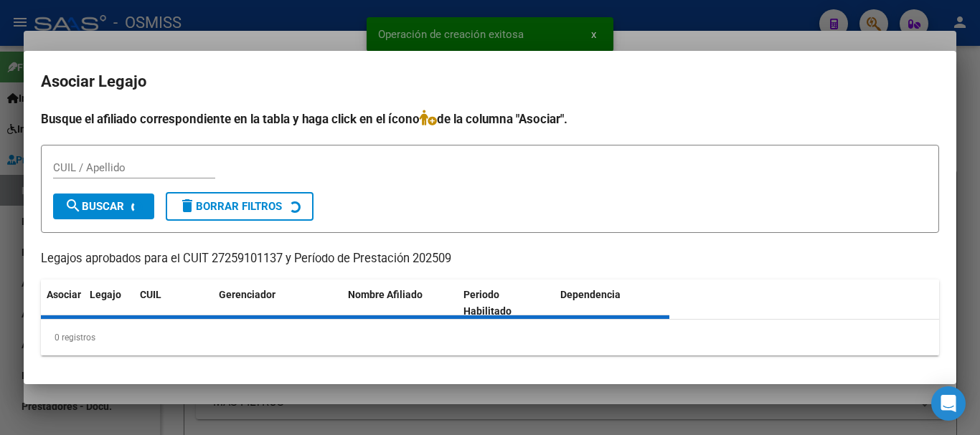 The height and width of the screenshot is (435, 980). I want to click on span: Asociar, so click(64, 295).